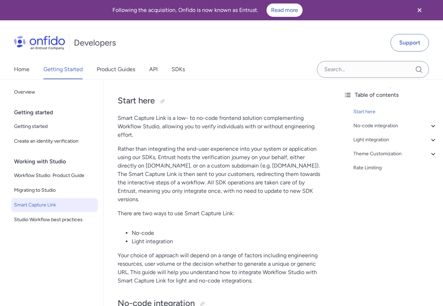 The width and height of the screenshot is (443, 306). I want to click on a: Getting Started, so click(63, 69).